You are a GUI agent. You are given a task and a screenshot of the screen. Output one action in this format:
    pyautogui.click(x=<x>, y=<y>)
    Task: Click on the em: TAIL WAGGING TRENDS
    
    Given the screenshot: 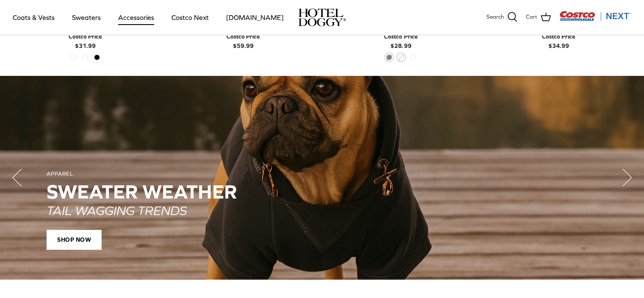 What is the action you would take?
    pyautogui.click(x=116, y=210)
    